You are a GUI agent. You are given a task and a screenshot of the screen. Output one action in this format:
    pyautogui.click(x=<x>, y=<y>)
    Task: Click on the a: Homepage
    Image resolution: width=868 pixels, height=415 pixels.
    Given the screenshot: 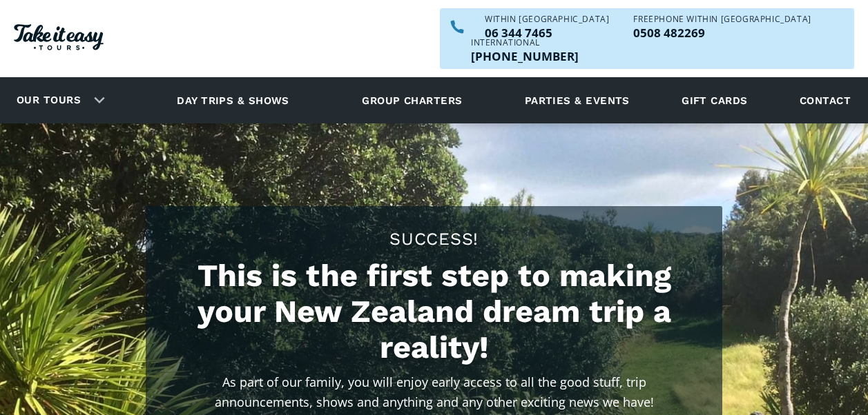 What is the action you would take?
    pyautogui.click(x=59, y=39)
    